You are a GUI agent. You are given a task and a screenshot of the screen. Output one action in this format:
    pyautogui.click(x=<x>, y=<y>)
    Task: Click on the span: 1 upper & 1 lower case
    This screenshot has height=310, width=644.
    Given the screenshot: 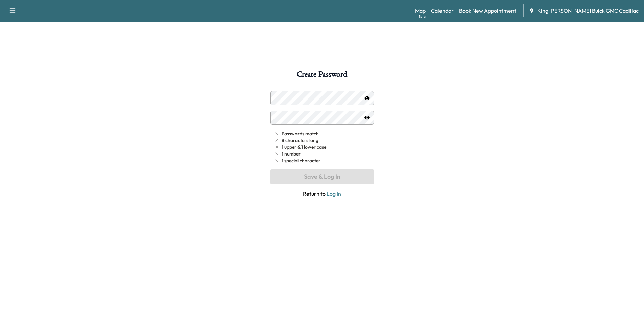 What is the action you would take?
    pyautogui.click(x=304, y=147)
    